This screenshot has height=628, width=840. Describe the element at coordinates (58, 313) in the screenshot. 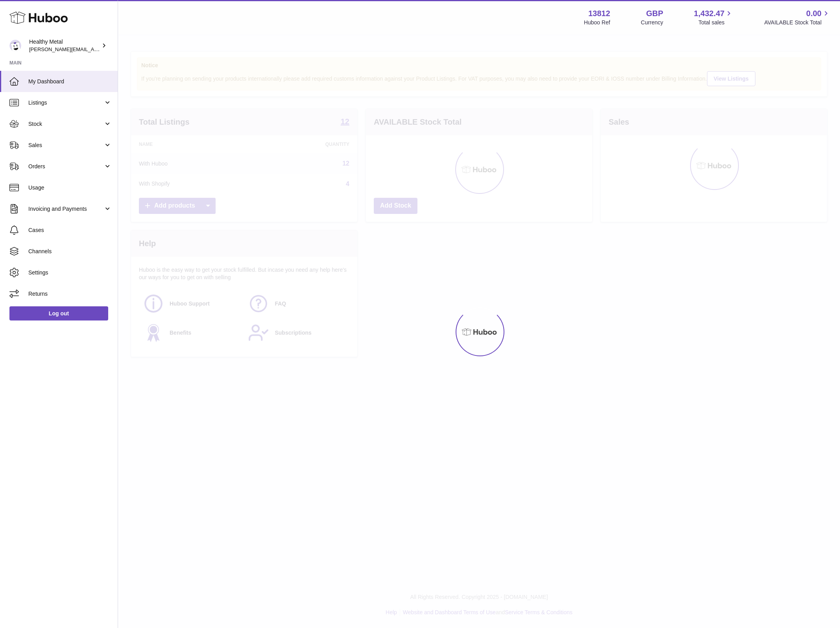

I see `a: Log out` at that location.